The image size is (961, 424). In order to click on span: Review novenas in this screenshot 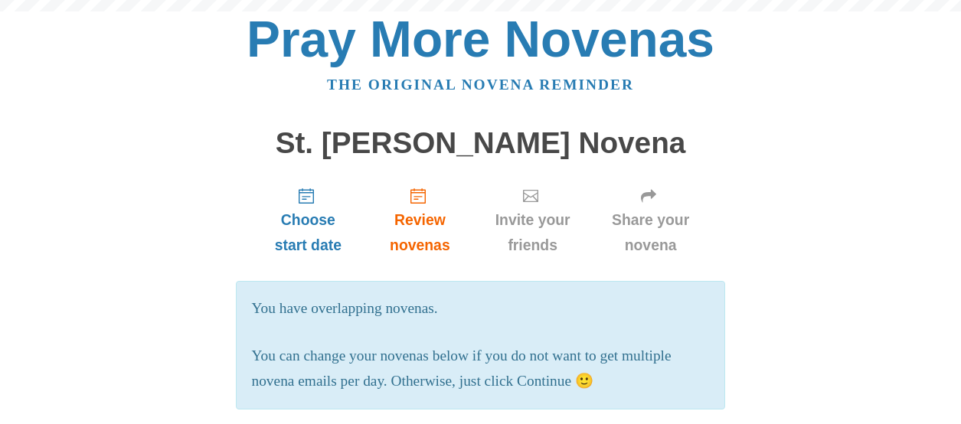, I will do `click(420, 233)`.